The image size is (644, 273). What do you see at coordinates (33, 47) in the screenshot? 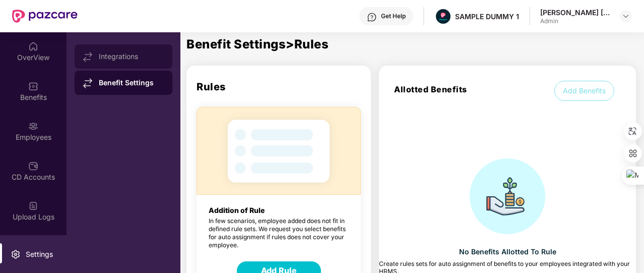
I see `img: svg+xml;base64,PHN2ZyBpZD0iSG9tZSIgeG1sbnM9Imh0dHA6Ly93d3cudzMub3JnLzIwMDAvc3ZnIiB3aWR0aD0iMjAiIG...` at bounding box center [33, 47].